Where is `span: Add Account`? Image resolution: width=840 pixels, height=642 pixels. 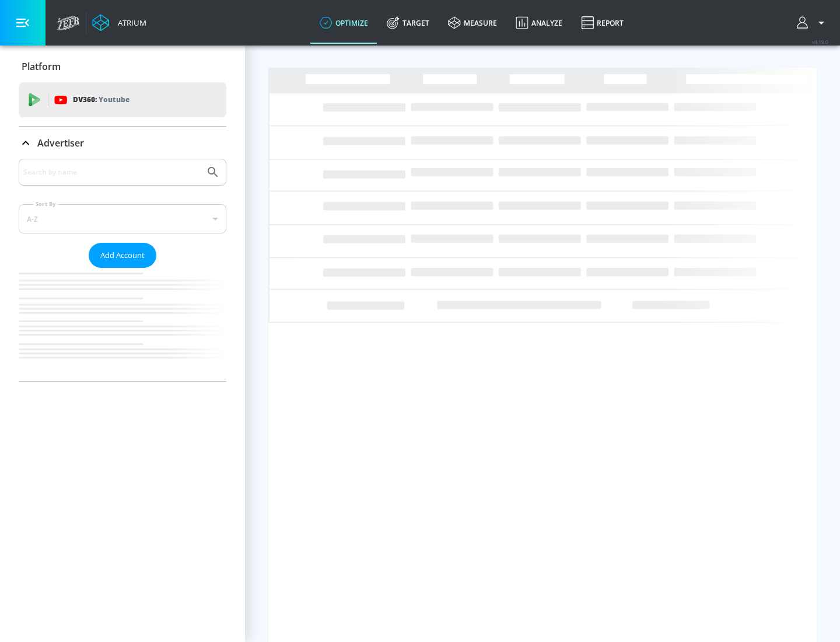 span: Add Account is located at coordinates (123, 255).